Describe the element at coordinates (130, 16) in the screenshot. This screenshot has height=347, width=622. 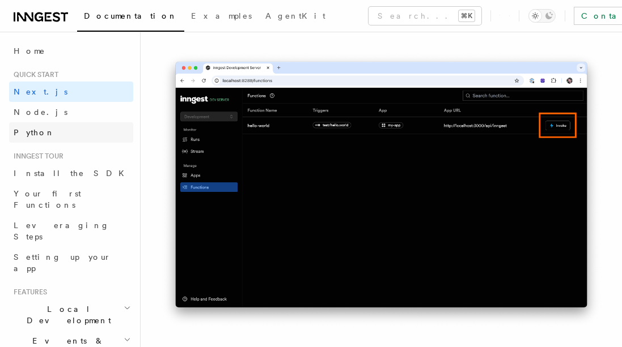
I see `span: Documentation` at that location.